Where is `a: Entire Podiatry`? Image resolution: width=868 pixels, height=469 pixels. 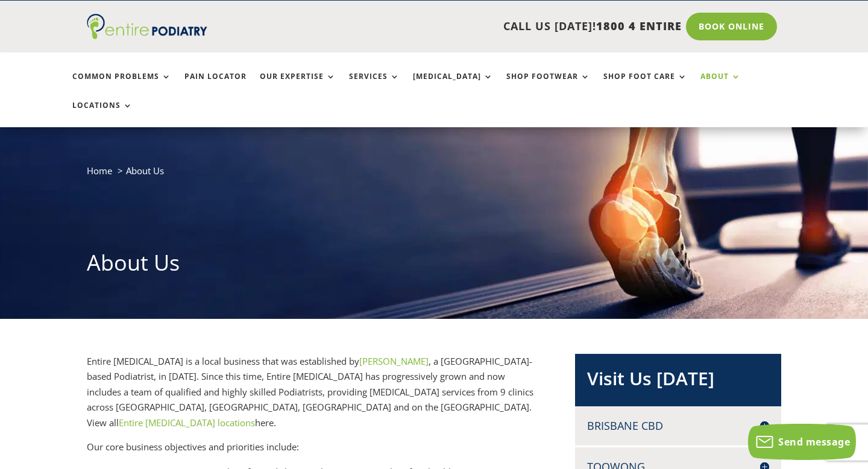 a: Entire Podiatry is located at coordinates (148, 35).